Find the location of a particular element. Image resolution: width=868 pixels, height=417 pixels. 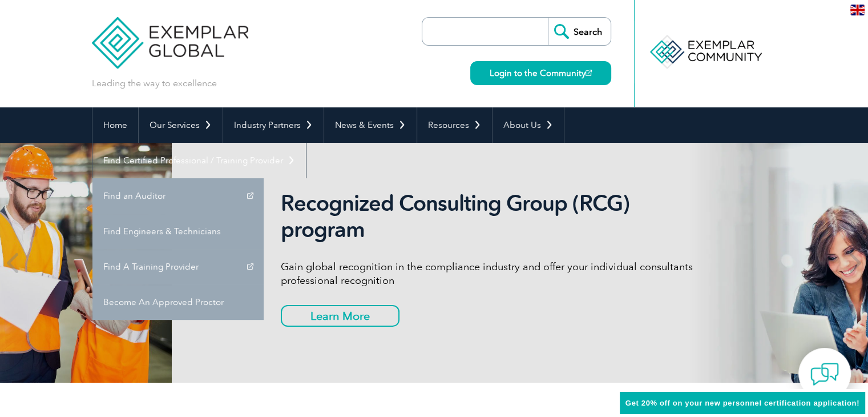

a: Industry Partners is located at coordinates (273, 125).